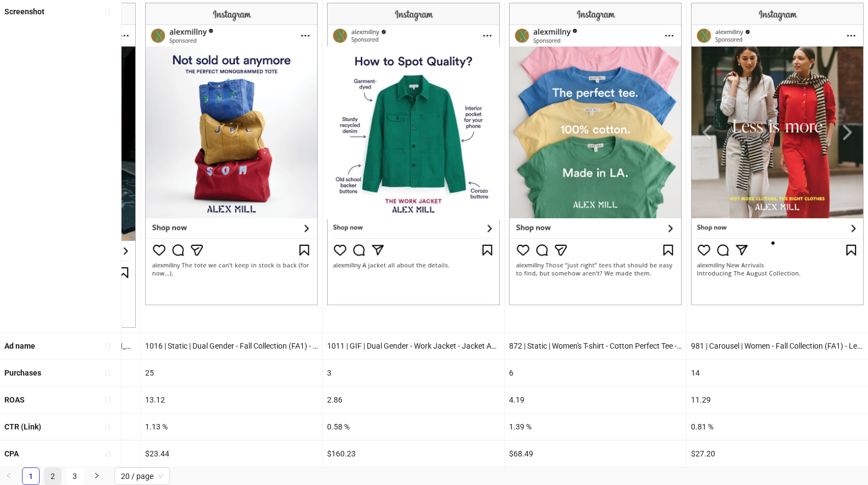  What do you see at coordinates (75, 476) in the screenshot?
I see `a: 3` at bounding box center [75, 476].